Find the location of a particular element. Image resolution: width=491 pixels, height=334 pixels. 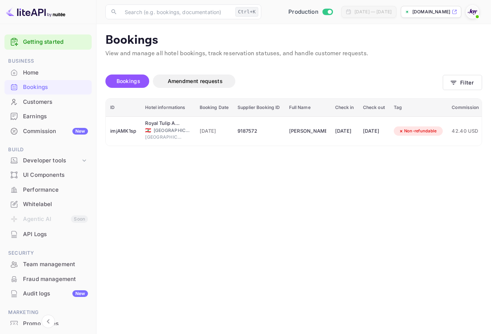

div: imjAMK1sp is located at coordinates (123, 131).